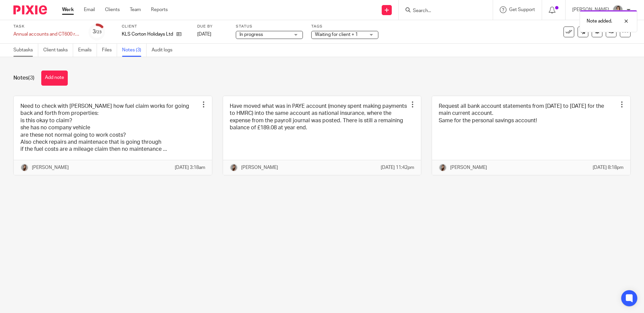 Image resolution: width=644 pixels, height=313 pixels. Describe the element at coordinates (599, 22) in the screenshot. I see `p: Note added.` at that location.